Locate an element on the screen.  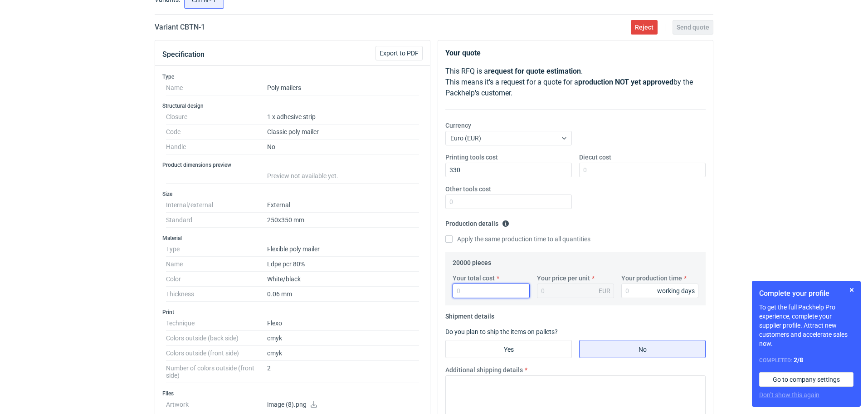
a: Go to company settings is located at coordinates (807, 379).